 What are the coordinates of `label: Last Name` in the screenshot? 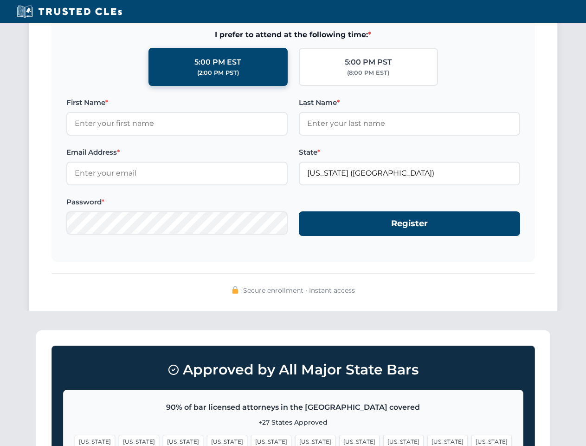 It's located at (409, 103).